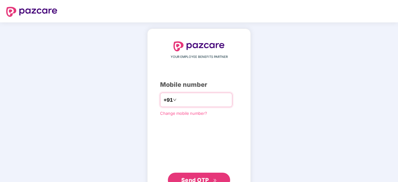  I want to click on span: down, so click(175, 100).